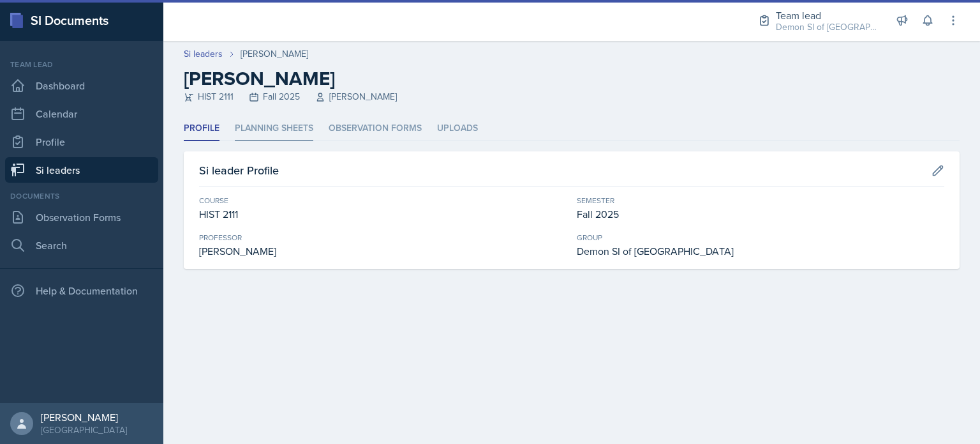 This screenshot has width=980, height=444. What do you see at coordinates (383, 201) in the screenshot?
I see `div: Course` at bounding box center [383, 201].